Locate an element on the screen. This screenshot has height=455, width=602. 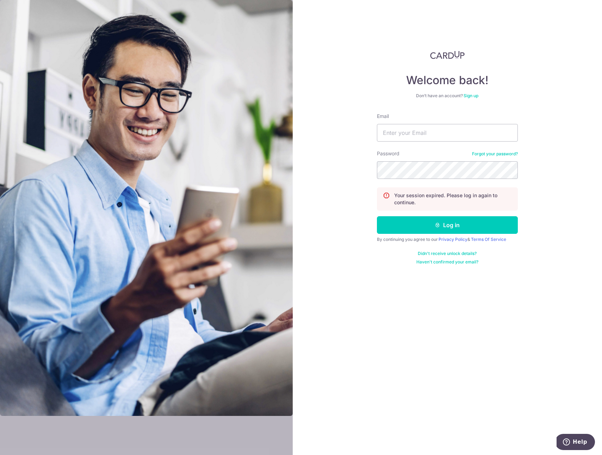
a: Haven't confirmed your email? is located at coordinates (447, 262).